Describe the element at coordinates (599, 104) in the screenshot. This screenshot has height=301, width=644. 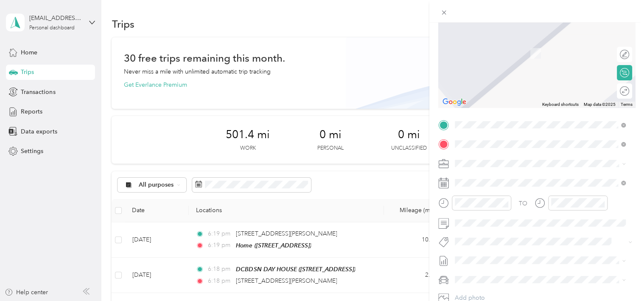
I see `span: Map data ©2025` at that location.